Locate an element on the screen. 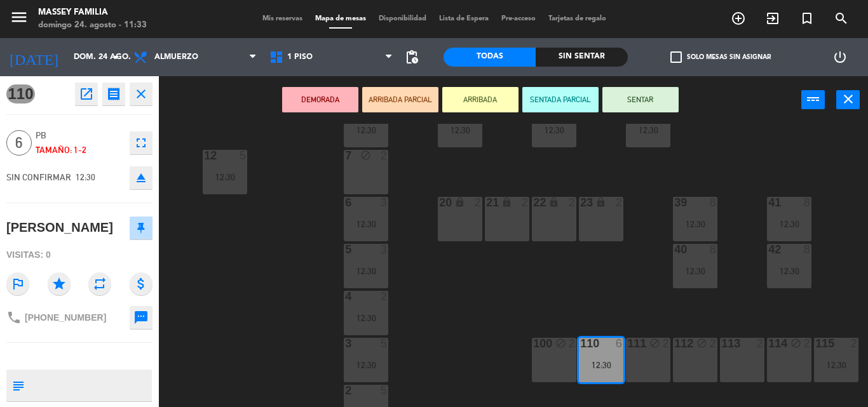  span: Pre-acceso is located at coordinates (518, 18).